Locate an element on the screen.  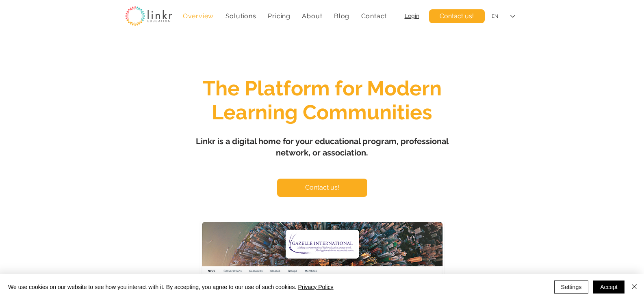
a: Pricing is located at coordinates (279, 16).